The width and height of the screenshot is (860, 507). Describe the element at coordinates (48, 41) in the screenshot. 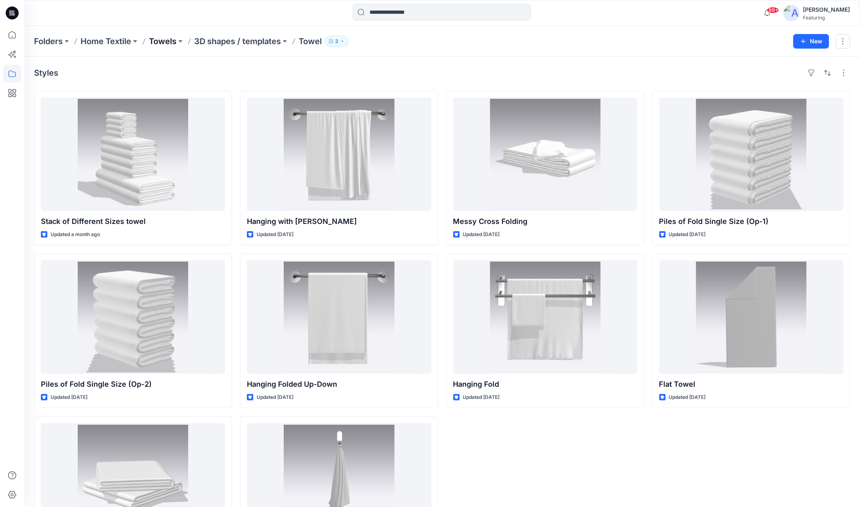

I see `p: Folders` at that location.